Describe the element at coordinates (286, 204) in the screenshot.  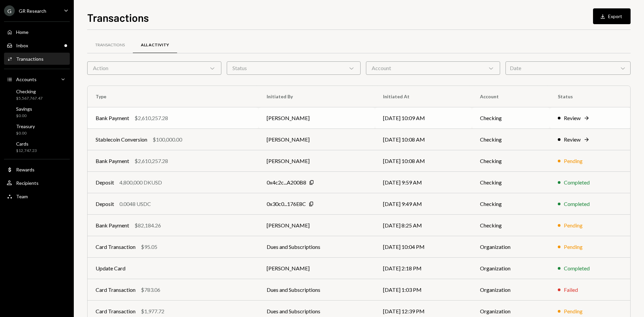
I see `div: 0x30c0...176E8C` at that location.